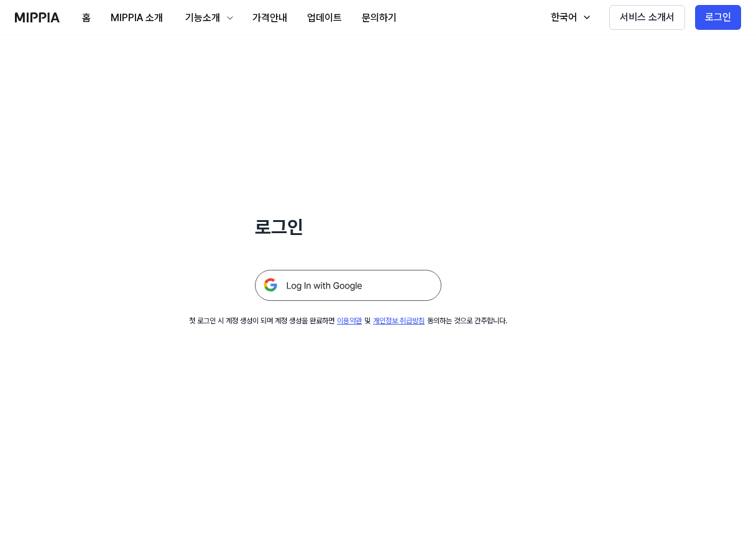  What do you see at coordinates (137, 18) in the screenshot?
I see `button: MIPPIA 소개` at bounding box center [137, 18].